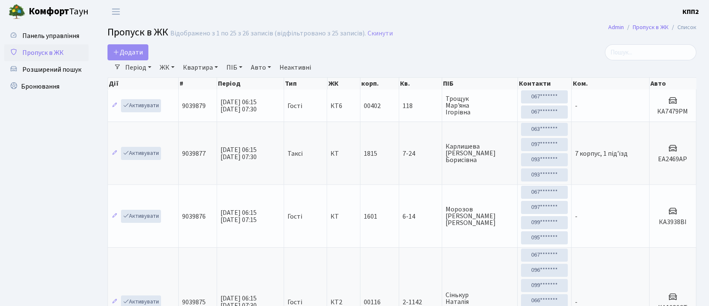 The image size is (709, 306). I want to click on span: 7-24, so click(420, 153).